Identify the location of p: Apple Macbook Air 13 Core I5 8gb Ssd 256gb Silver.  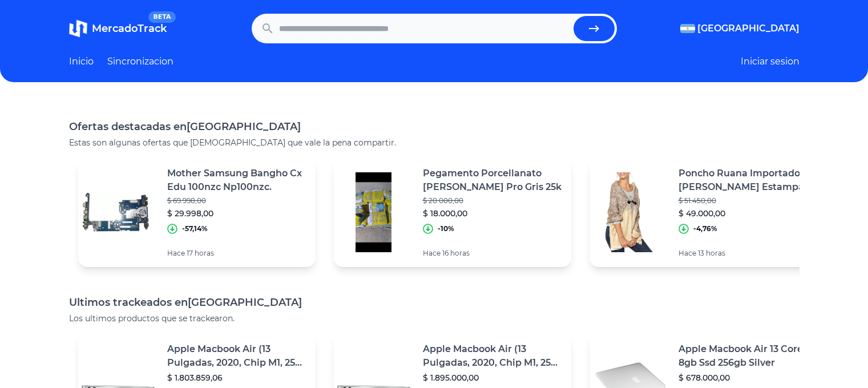
(748, 356).